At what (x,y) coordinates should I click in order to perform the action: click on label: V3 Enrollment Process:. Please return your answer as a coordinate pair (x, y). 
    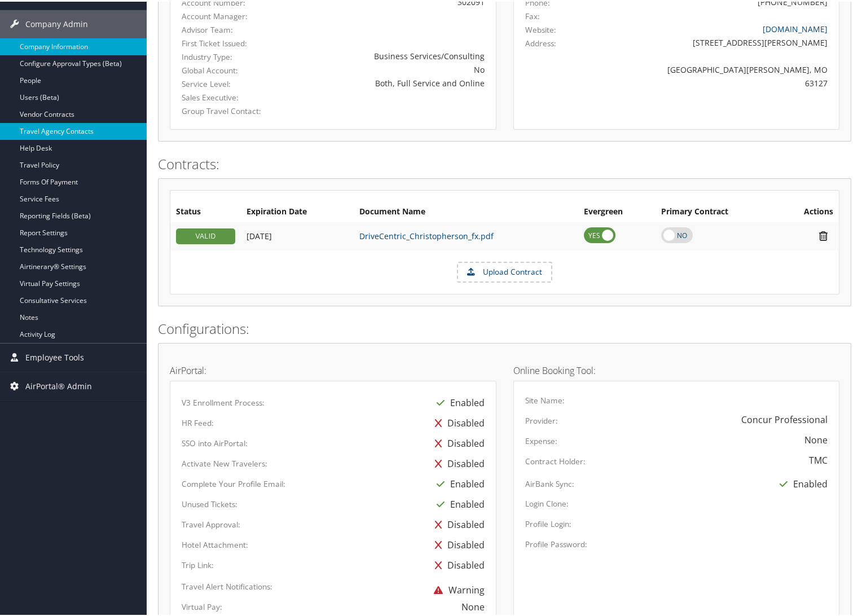
    Looking at the image, I should click on (223, 401).